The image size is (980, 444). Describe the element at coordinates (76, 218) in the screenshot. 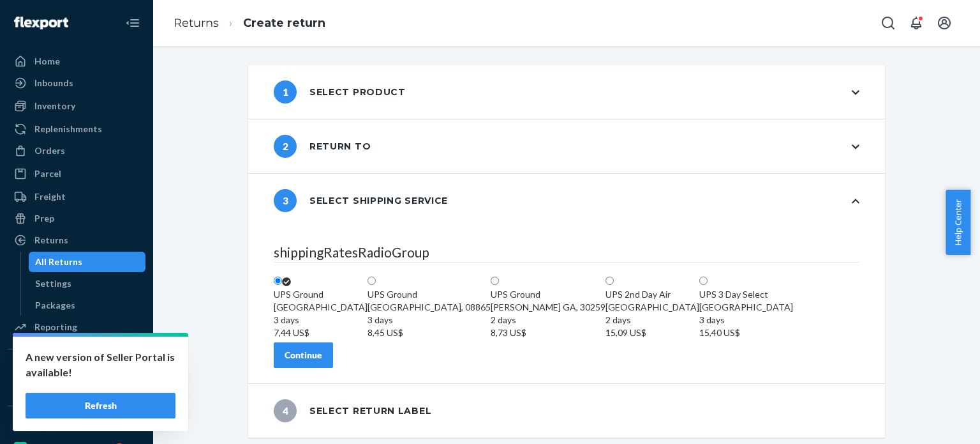

I see `a: Prep` at that location.